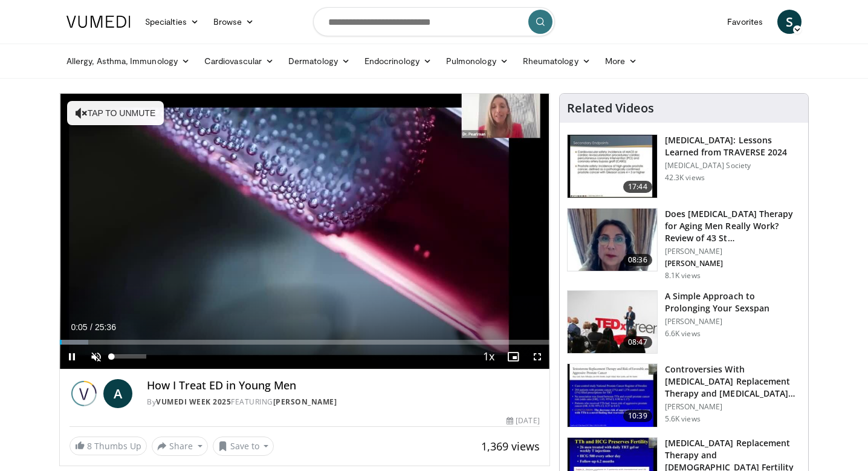  I want to click on a: S, so click(789, 22).